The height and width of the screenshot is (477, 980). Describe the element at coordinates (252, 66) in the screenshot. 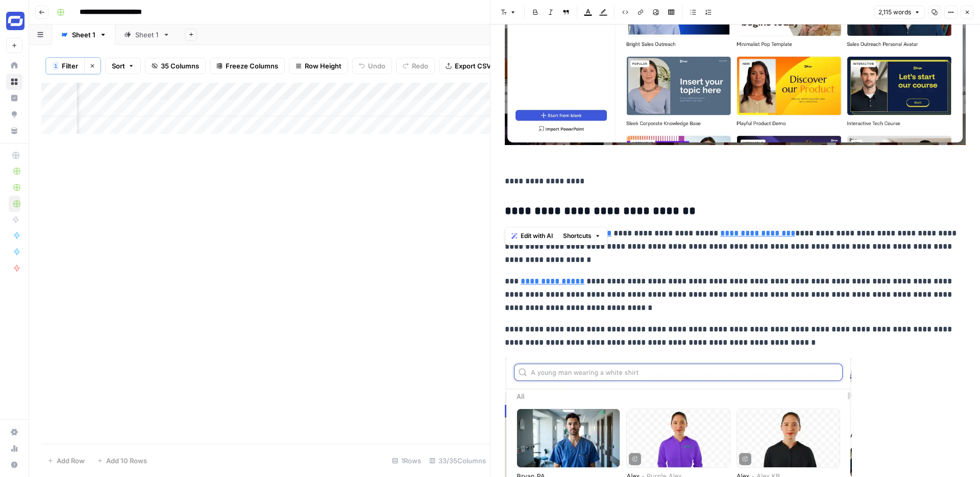

I see `span: Freeze Columns` at that location.